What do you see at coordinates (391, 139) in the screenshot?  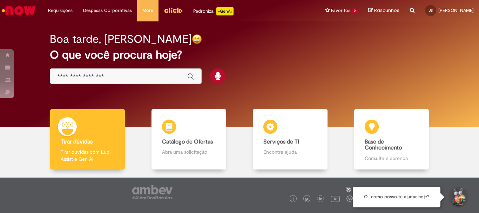 I see `a: Base de Conhecimento Consulte e aprenda` at bounding box center [391, 139].